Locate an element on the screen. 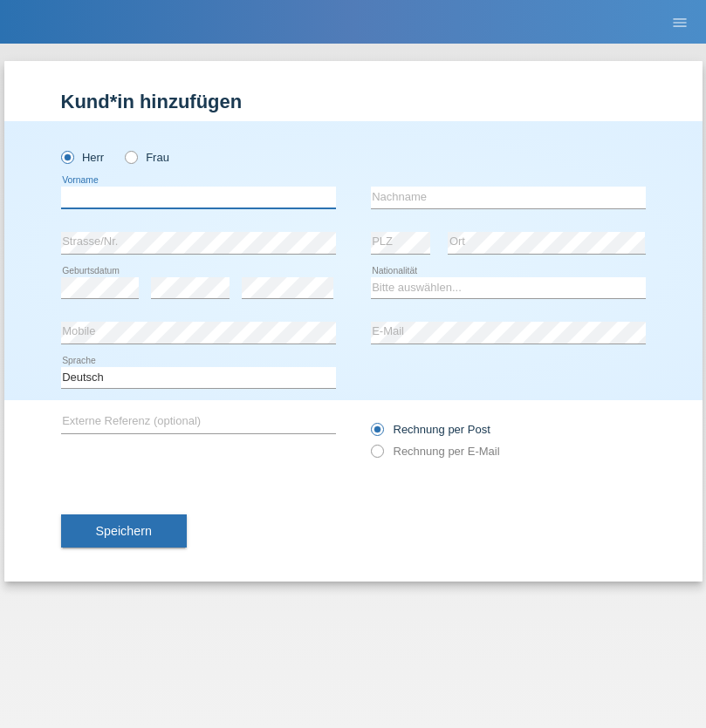 The width and height of the screenshot is (706, 728). label: Rechnung per Post is located at coordinates (430, 429).